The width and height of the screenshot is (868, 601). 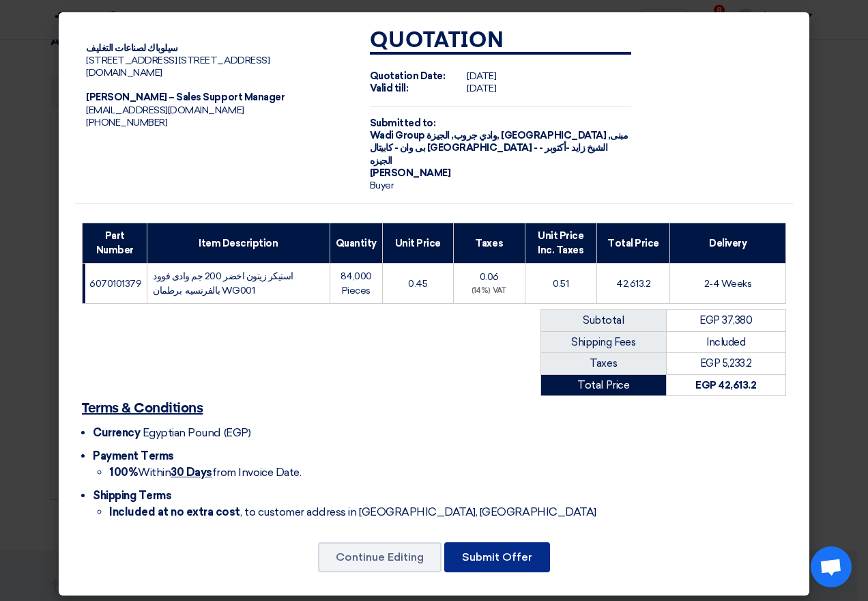 I want to click on span: Within from Invoice Date., so click(x=205, y=472).